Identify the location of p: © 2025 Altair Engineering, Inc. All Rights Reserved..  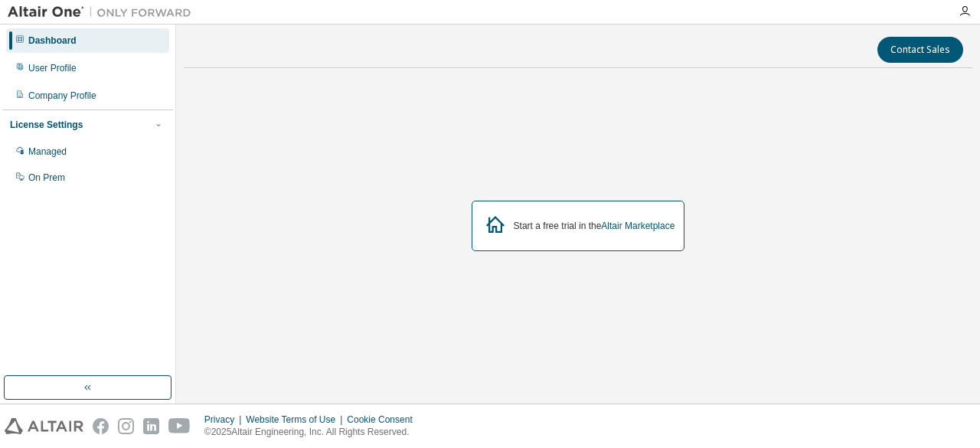
(313, 432).